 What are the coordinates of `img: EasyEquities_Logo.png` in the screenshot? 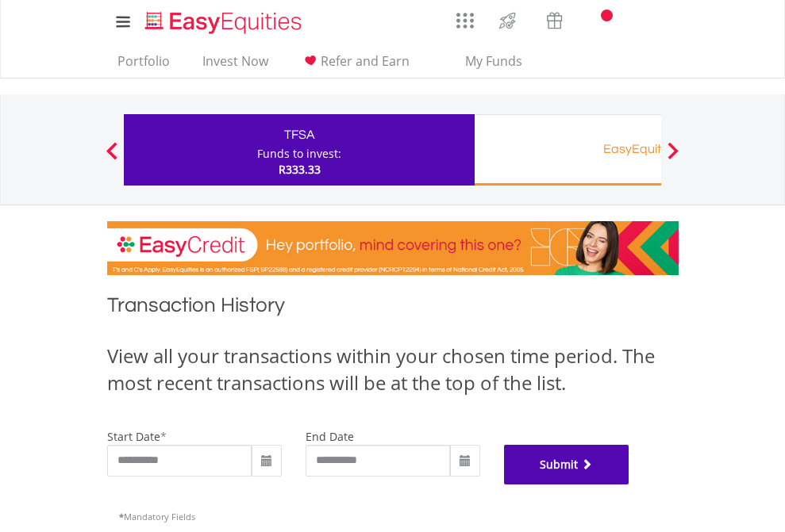 It's located at (225, 23).